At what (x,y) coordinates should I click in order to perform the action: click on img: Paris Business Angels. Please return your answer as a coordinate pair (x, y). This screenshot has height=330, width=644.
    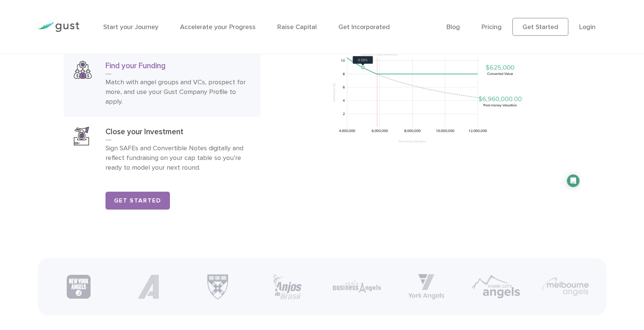
    Looking at the image, I should click on (356, 287).